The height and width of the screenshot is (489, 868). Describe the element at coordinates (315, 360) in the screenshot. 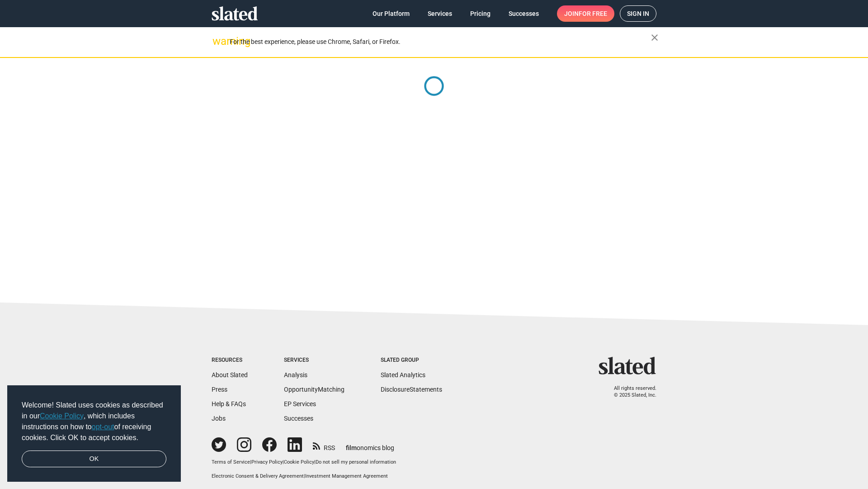

I see `div: Services` at that location.